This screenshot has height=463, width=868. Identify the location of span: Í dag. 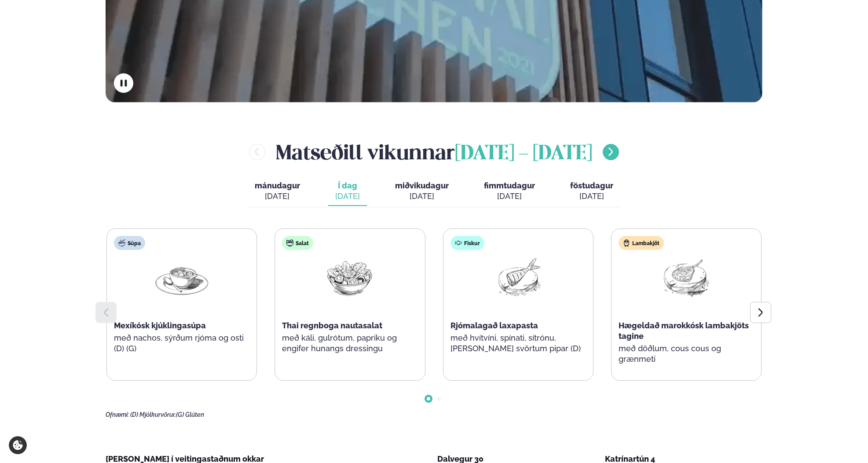
(347, 186).